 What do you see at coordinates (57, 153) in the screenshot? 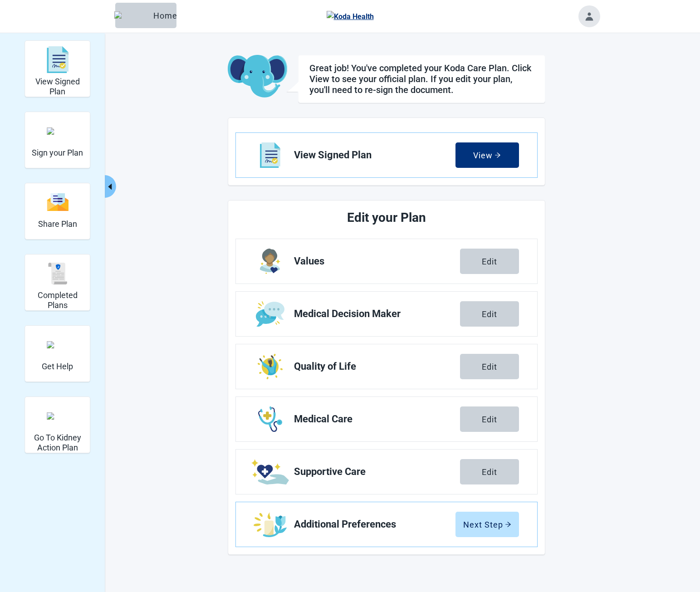
I see `h2: Sign your Plan` at bounding box center [57, 153].